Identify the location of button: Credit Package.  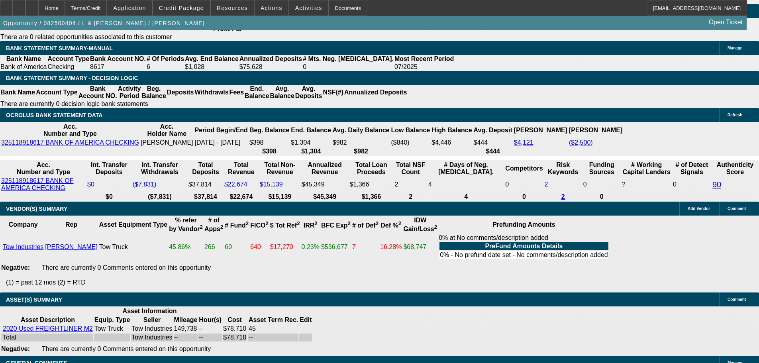
(181, 8).